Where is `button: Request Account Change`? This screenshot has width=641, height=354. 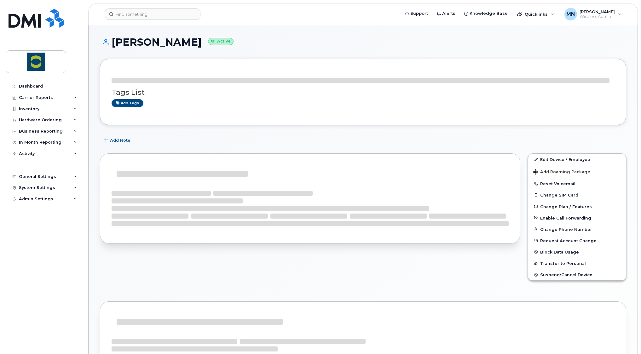 button: Request Account Change is located at coordinates (577, 241).